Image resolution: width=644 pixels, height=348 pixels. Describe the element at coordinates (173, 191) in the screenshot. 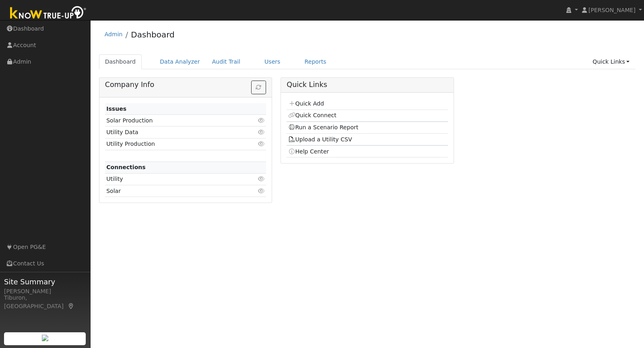

I see `td: Solar` at that location.